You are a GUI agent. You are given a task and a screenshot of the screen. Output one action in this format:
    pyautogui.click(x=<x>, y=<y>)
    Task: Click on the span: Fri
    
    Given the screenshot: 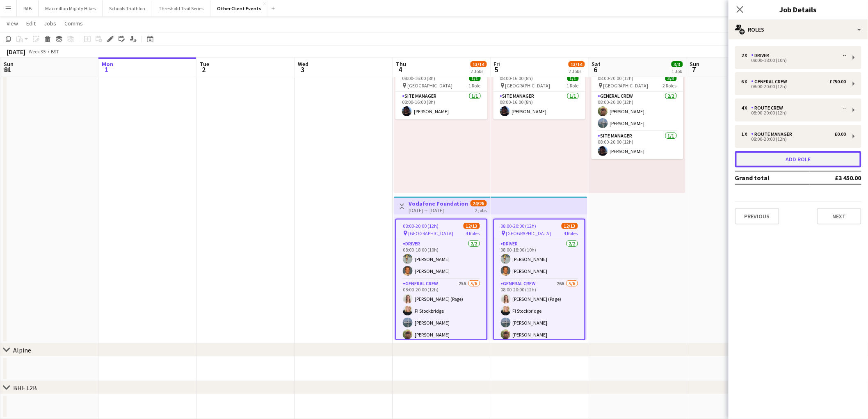 What is the action you would take?
    pyautogui.click(x=497, y=64)
    